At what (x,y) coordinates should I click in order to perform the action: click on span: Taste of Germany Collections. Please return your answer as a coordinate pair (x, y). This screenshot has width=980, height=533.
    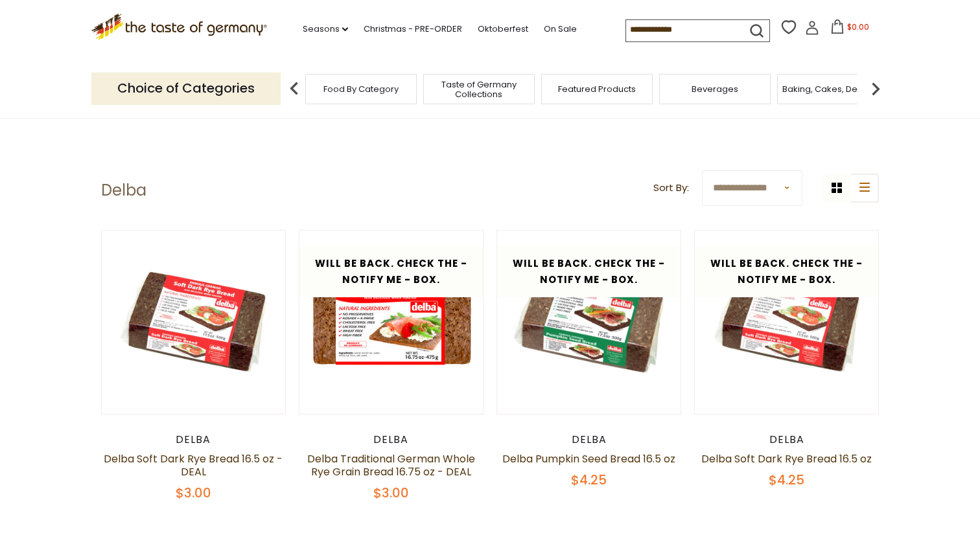
    Looking at the image, I should click on (479, 90).